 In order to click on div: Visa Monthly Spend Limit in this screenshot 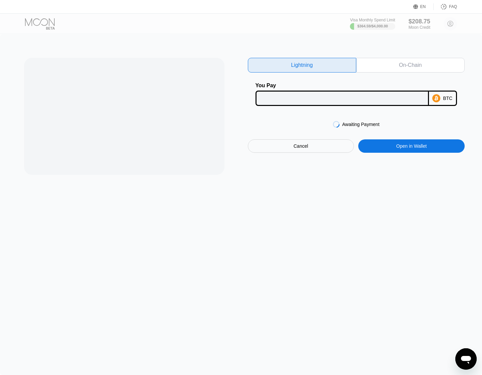, I will do `click(372, 20)`.